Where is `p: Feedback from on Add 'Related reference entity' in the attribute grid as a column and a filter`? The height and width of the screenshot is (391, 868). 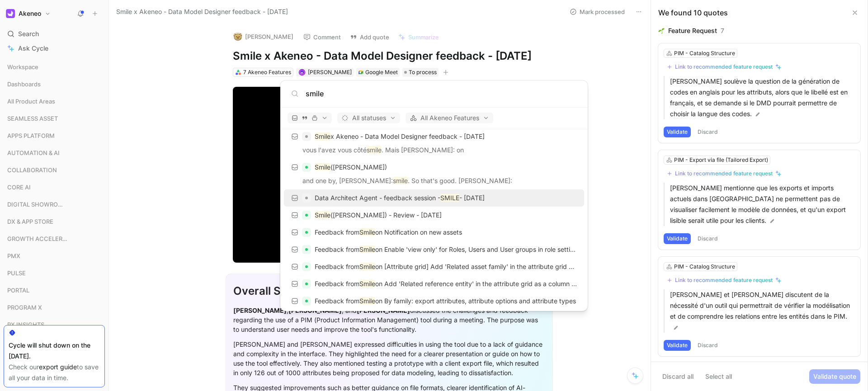 p: Feedback from on Add 'Related reference entity' in the attribute grid as a column and a filter is located at coordinates (446, 284).